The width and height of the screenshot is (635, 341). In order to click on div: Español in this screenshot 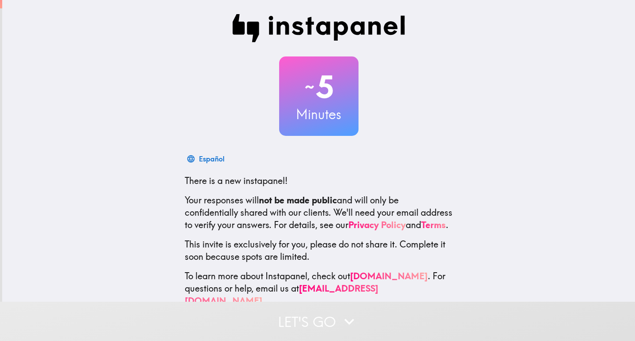, I will do `click(212, 159)`.